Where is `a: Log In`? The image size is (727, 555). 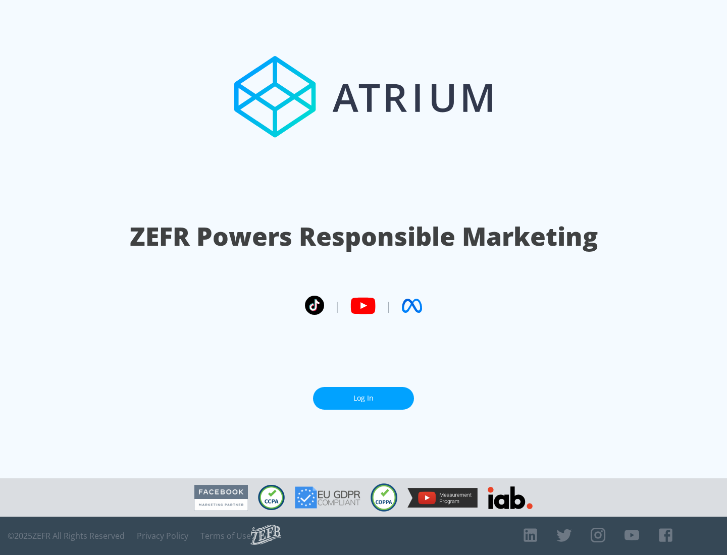
a: Log In is located at coordinates (363, 398).